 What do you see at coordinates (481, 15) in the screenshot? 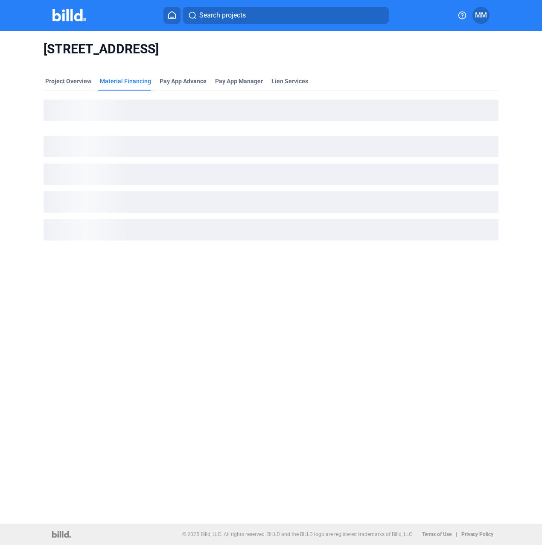
I see `button: MM` at bounding box center [481, 15].